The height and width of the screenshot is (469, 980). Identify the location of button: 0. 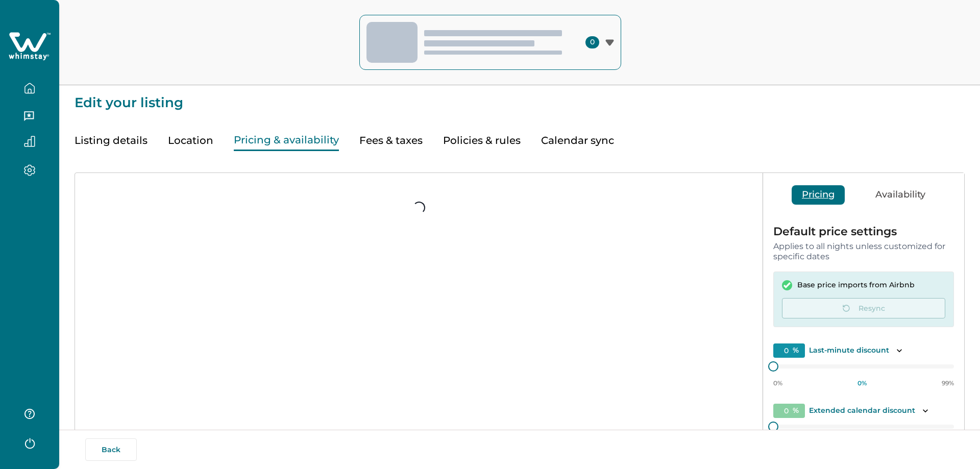
(490, 43).